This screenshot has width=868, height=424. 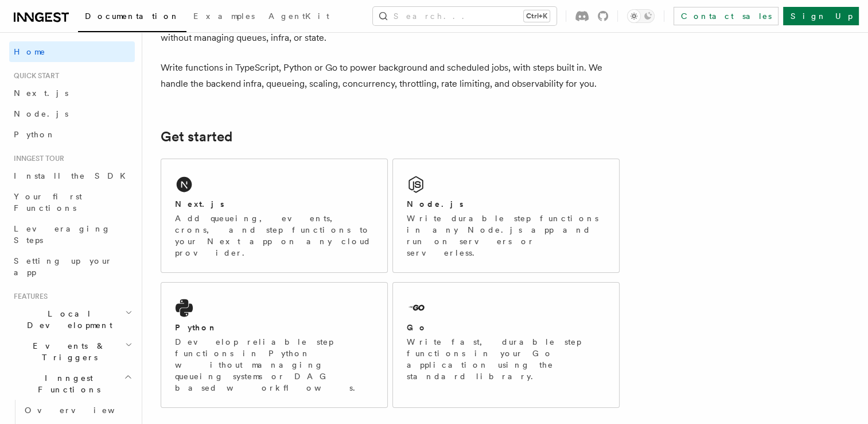 I want to click on span: Inngest tour, so click(x=37, y=159).